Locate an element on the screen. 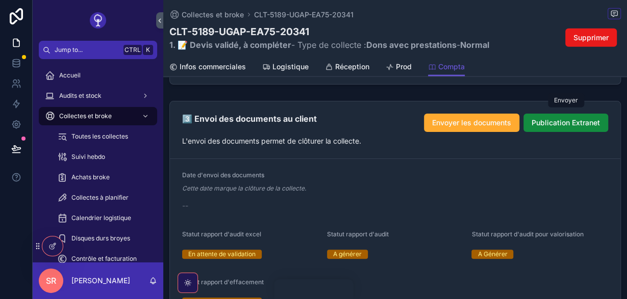 This screenshot has height=299, width=627. a: Contrôle et facturation is located at coordinates (104, 259).